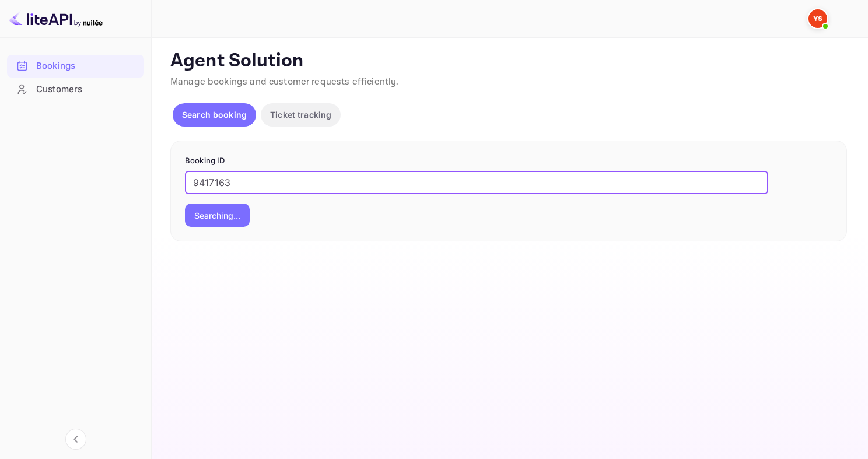 The image size is (868, 459). I want to click on p: Ticket tracking, so click(300, 115).